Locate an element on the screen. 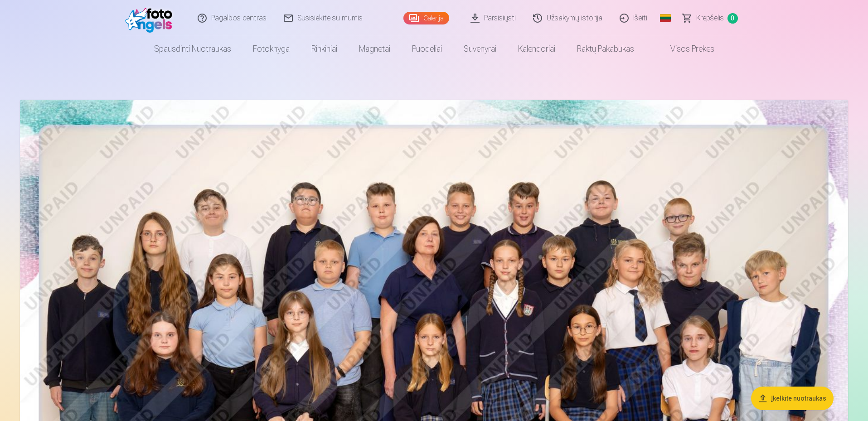 Image resolution: width=868 pixels, height=421 pixels. span: 0 is located at coordinates (732, 18).